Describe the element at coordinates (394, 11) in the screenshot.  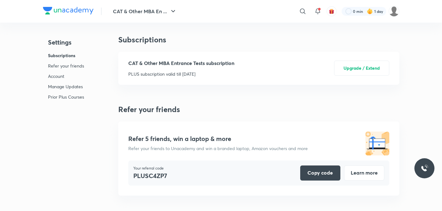
I see `img: chirag` at that location.